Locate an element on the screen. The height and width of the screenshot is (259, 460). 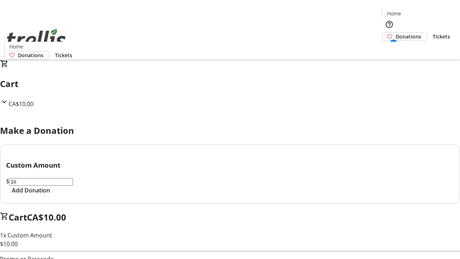
img: Orient E2E Organization bW73qfA9ru's Logo is located at coordinates (36, 39).